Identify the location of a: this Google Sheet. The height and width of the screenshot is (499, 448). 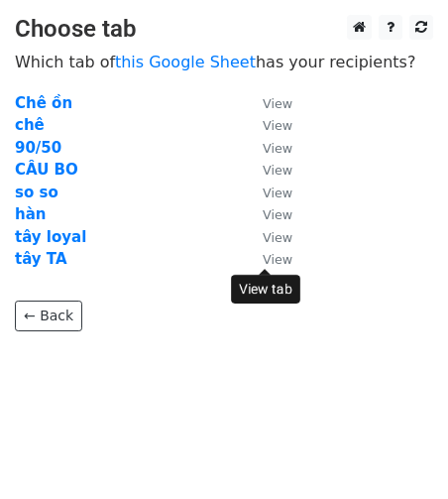
(185, 62).